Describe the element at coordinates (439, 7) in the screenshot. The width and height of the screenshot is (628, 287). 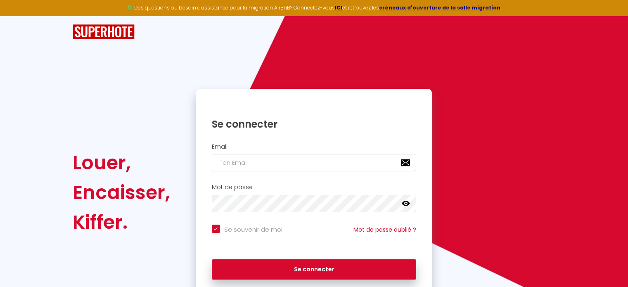
I see `strong: créneaux d'ouverture de la salle migration` at that location.